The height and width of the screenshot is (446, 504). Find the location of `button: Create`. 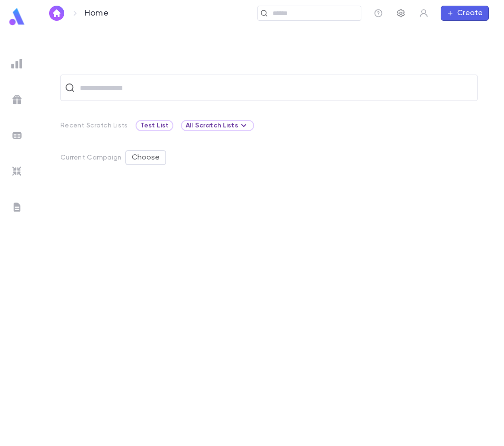

button: Create is located at coordinates (465, 13).